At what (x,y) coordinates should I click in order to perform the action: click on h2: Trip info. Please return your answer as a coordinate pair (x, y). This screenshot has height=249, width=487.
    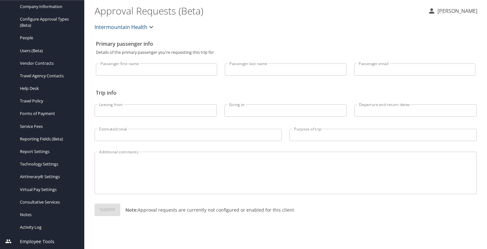
    Looking at the image, I should click on (286, 93).